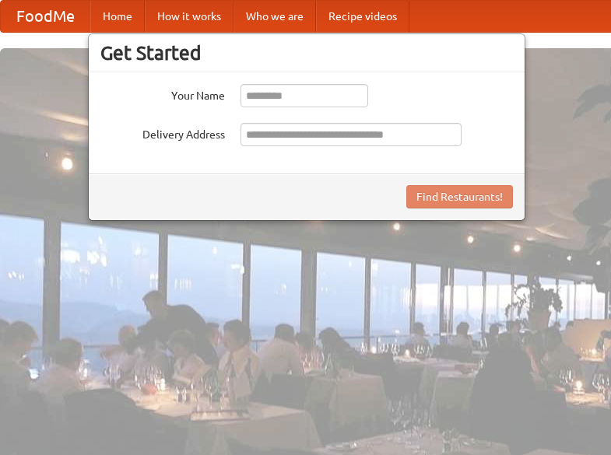 Image resolution: width=611 pixels, height=455 pixels. What do you see at coordinates (117, 16) in the screenshot?
I see `a: Home` at bounding box center [117, 16].